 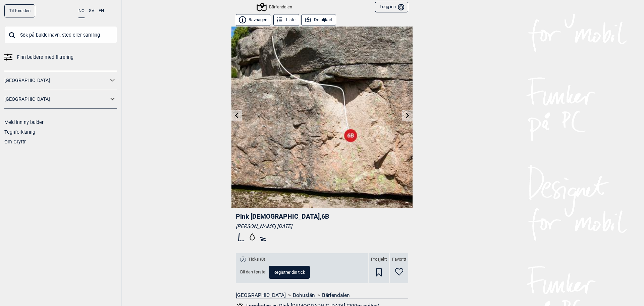 I want to click on input: Søk på buldernavn, sted eller samling, so click(x=61, y=35).